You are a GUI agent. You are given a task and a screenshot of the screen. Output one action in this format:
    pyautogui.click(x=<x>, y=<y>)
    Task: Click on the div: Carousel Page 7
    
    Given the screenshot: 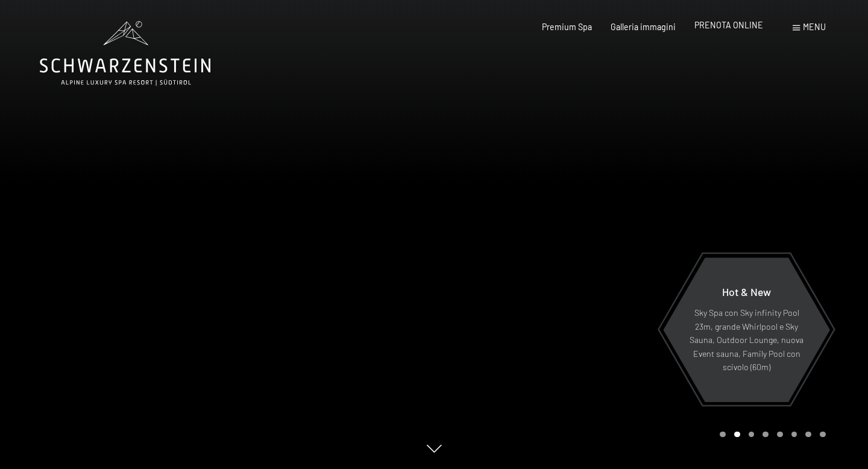 What is the action you would take?
    pyautogui.click(x=808, y=435)
    